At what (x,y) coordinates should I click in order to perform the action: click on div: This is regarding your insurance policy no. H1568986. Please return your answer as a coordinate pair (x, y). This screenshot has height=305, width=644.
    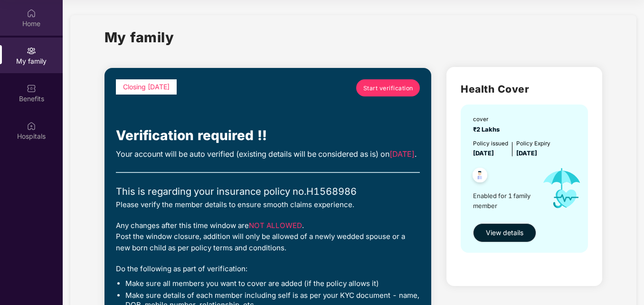
    Looking at the image, I should click on (268, 192).